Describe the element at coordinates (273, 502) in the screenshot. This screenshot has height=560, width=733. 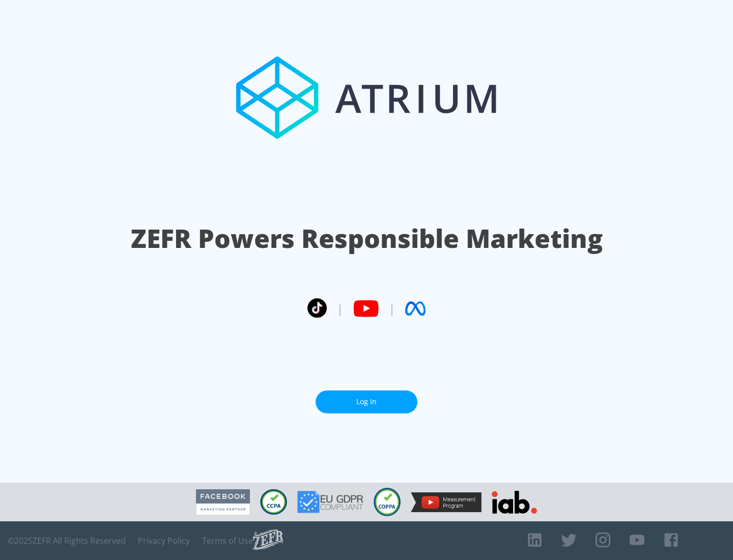
I see `img: CCPA Compliant` at that location.